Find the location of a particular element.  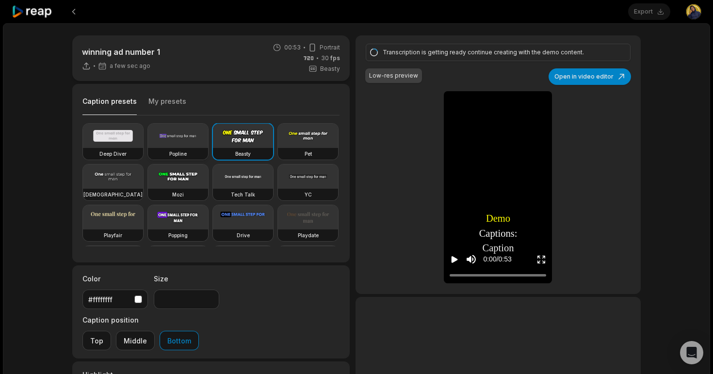

span: a few sec ago is located at coordinates (130, 66).